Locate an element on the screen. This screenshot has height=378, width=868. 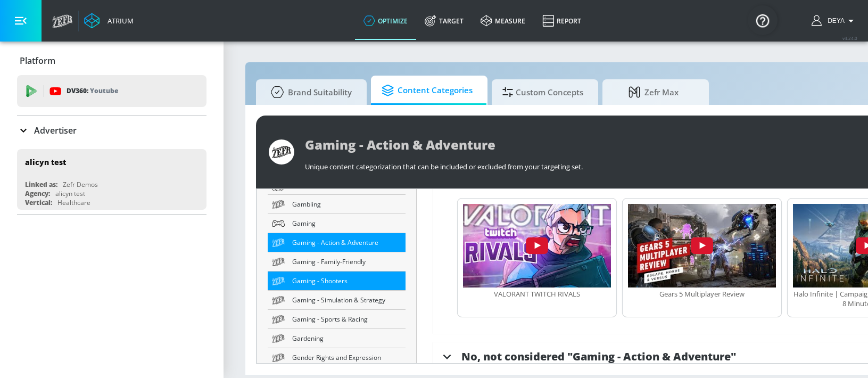
span: Custom Concepts is located at coordinates (543, 92).